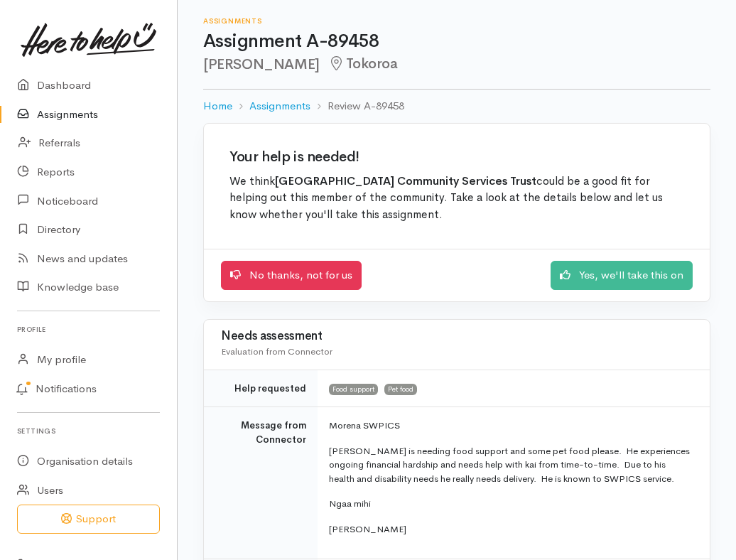  Describe the element at coordinates (621, 275) in the screenshot. I see `a: Yes, we'll take this on` at that location.